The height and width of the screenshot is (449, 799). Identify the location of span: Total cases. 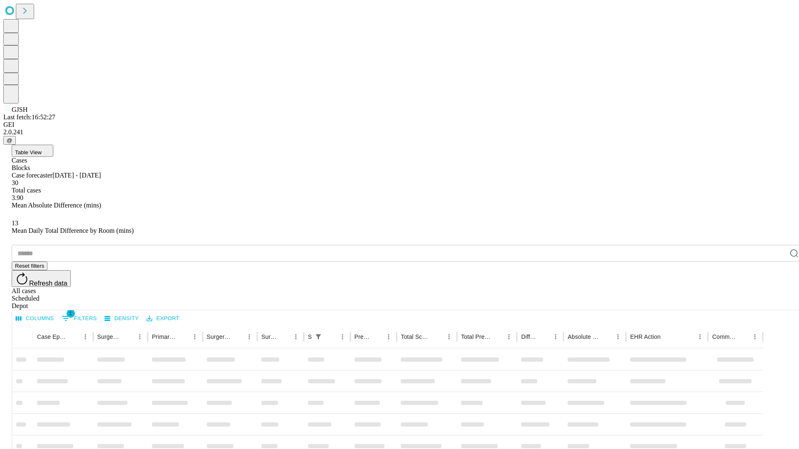
(26, 190).